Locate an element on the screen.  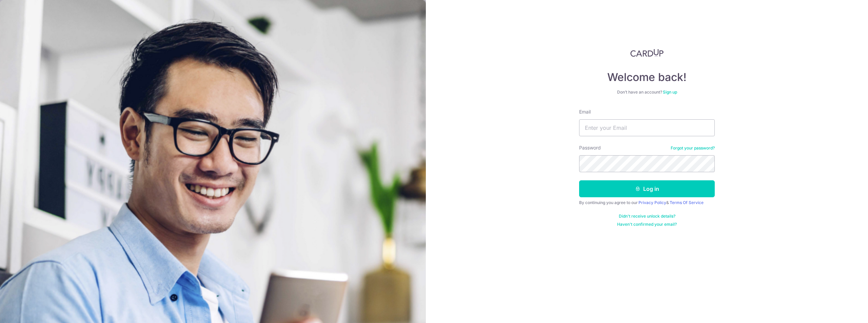
label: Password is located at coordinates (590, 148).